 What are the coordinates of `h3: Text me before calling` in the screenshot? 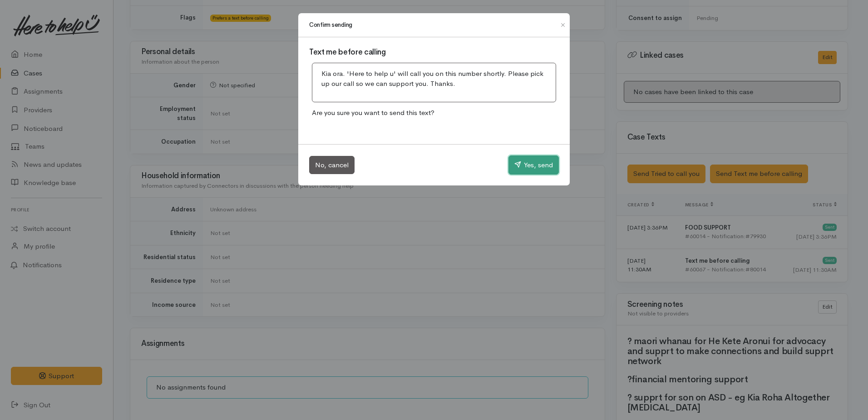 It's located at (434, 52).